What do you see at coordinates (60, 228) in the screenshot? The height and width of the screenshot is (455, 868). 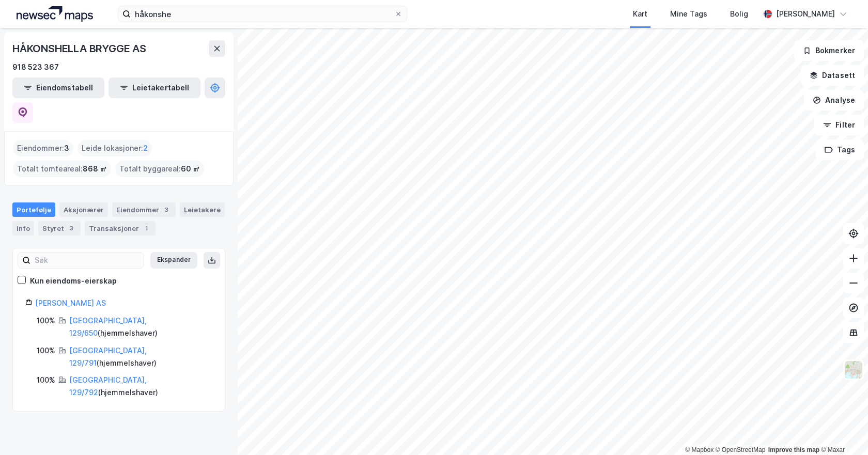 I see `div: Styret` at bounding box center [60, 228].